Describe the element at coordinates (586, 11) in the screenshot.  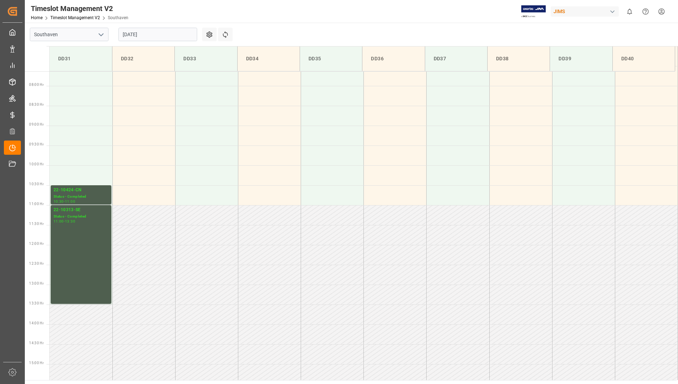
I see `button: JIMS` at that location.